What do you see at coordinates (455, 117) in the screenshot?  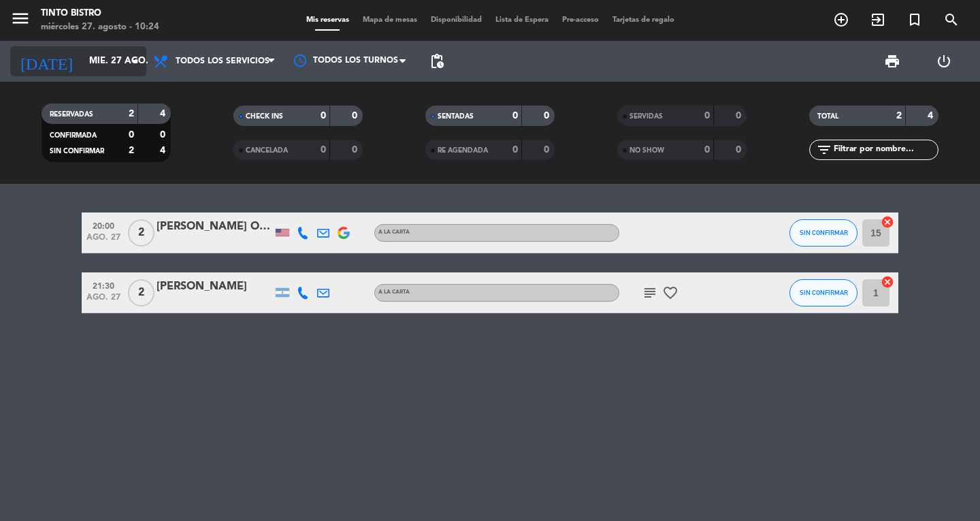 I see `span: SENTADAS` at bounding box center [455, 117].